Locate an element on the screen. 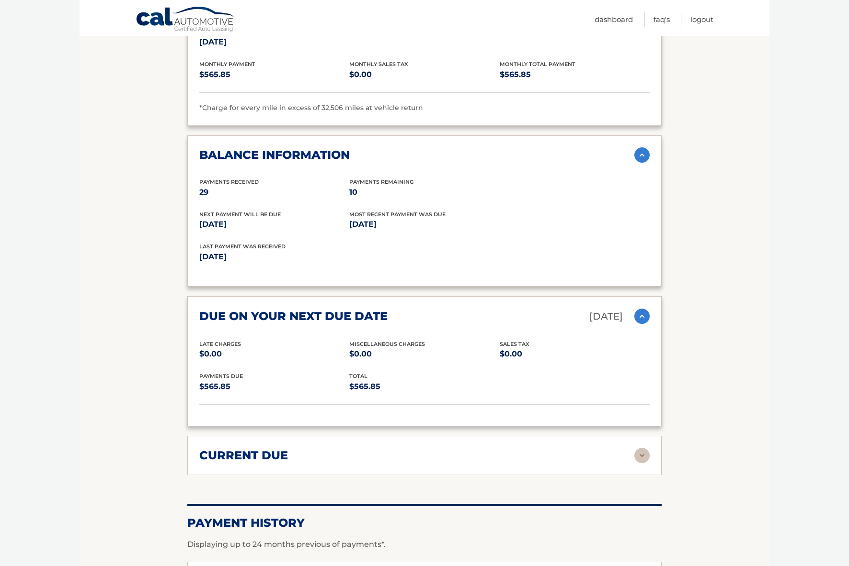 The image size is (849, 566). h2: Payment History is located at coordinates (424, 523).